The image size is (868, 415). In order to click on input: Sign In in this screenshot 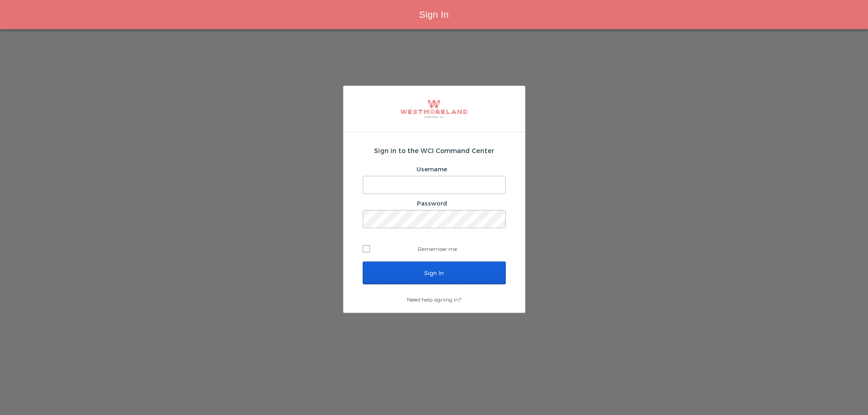, I will do `click(434, 273)`.